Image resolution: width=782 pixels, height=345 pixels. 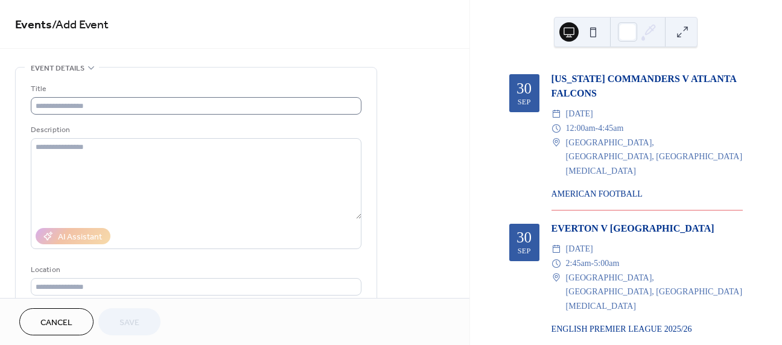 What do you see at coordinates (647, 194) in the screenshot?
I see `div: AMERICAN FOOTBALL` at bounding box center [647, 194].